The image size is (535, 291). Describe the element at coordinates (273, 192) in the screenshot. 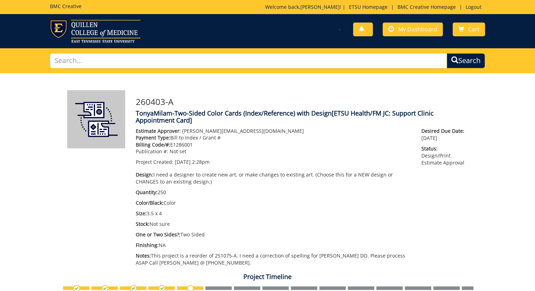

I see `p: 250` at that location.